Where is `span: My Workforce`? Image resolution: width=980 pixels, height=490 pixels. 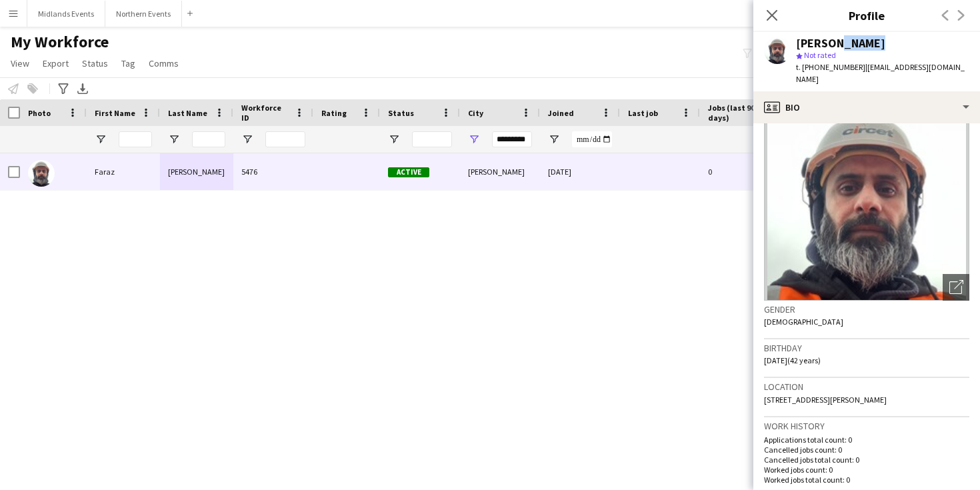 span: My Workforce is located at coordinates (59, 42).